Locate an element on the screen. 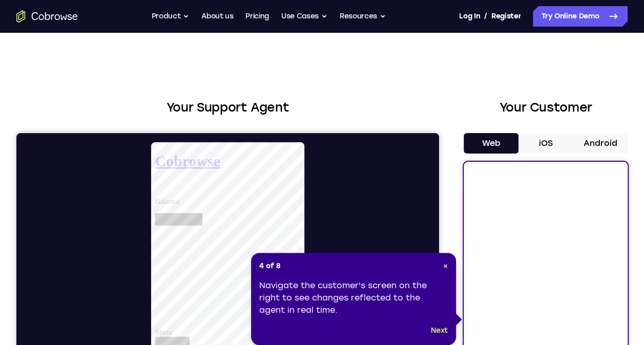 The width and height of the screenshot is (644, 345). h1: Cobrowse is located at coordinates (82, 20).